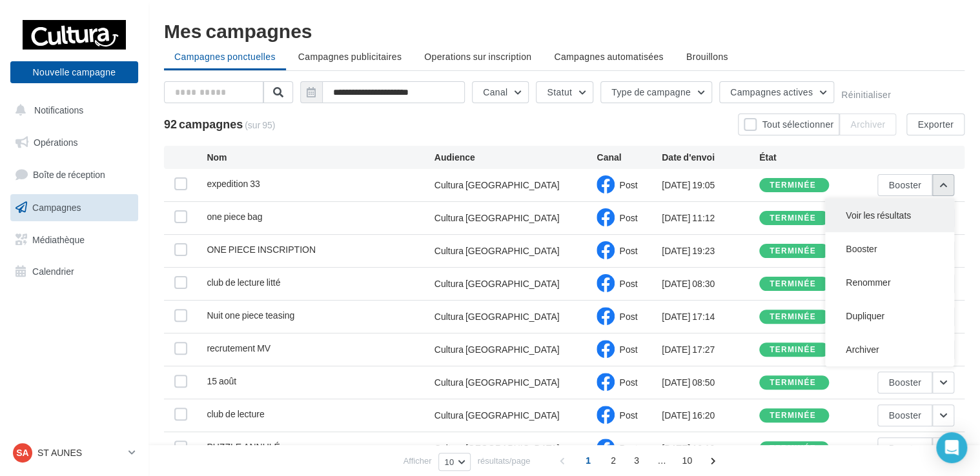  Describe the element at coordinates (75, 142) in the screenshot. I see `a: Opérations` at that location.